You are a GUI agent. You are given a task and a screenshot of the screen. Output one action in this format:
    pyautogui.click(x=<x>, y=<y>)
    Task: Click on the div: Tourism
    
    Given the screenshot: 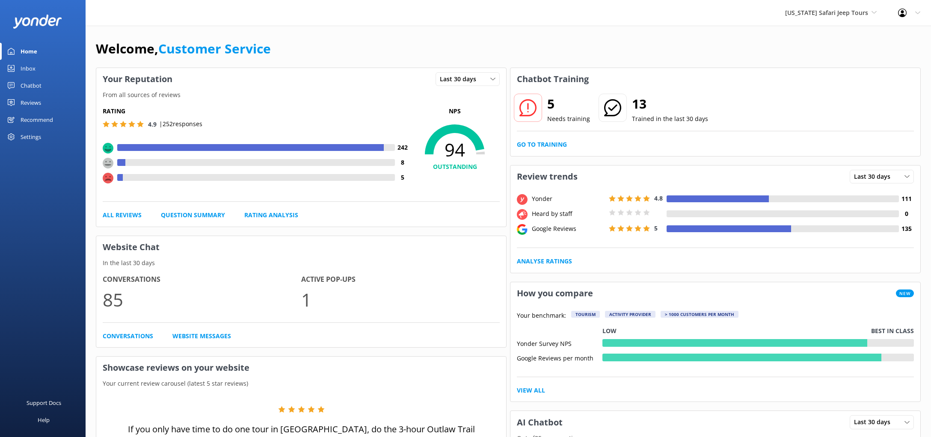 What is the action you would take?
    pyautogui.click(x=586, y=315)
    